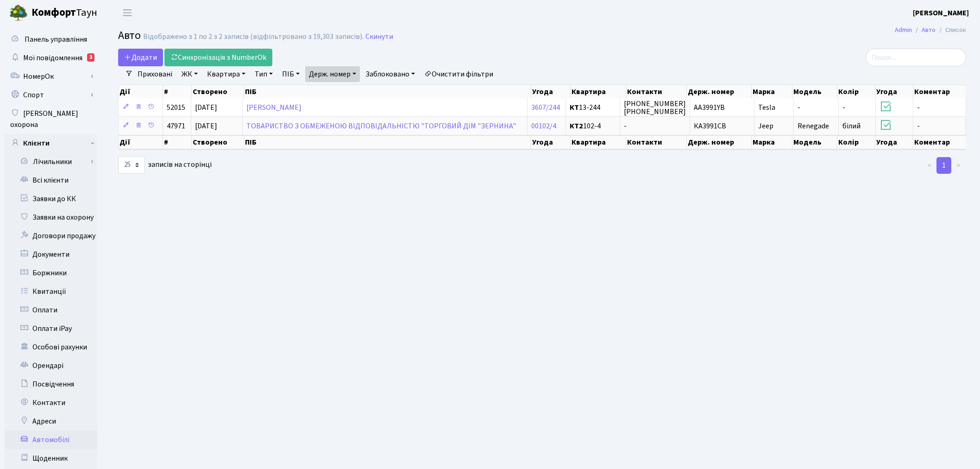  What do you see at coordinates (51, 198) in the screenshot?
I see `a: Заявки до КК` at bounding box center [51, 198].